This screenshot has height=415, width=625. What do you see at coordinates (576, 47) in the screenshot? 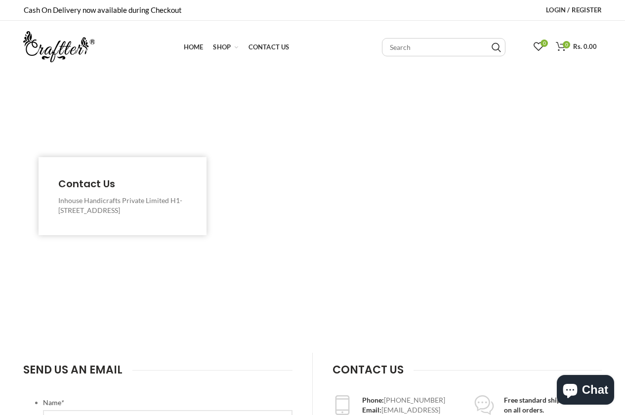
I see `a: 0 Rs. 0.00` at bounding box center [576, 47].